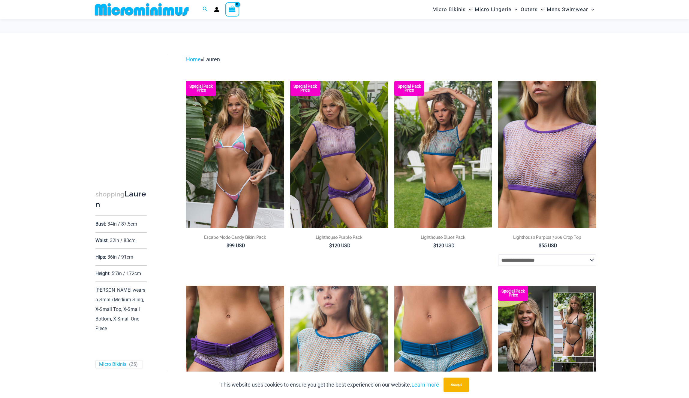 The height and width of the screenshot is (398, 689). I want to click on a: Lighthouse Blues 3668 Crop Top 516 Short 03 Lighthouse Blues 3668 Crop Top 516 Short 04Lighthouse..., so click(443, 154).